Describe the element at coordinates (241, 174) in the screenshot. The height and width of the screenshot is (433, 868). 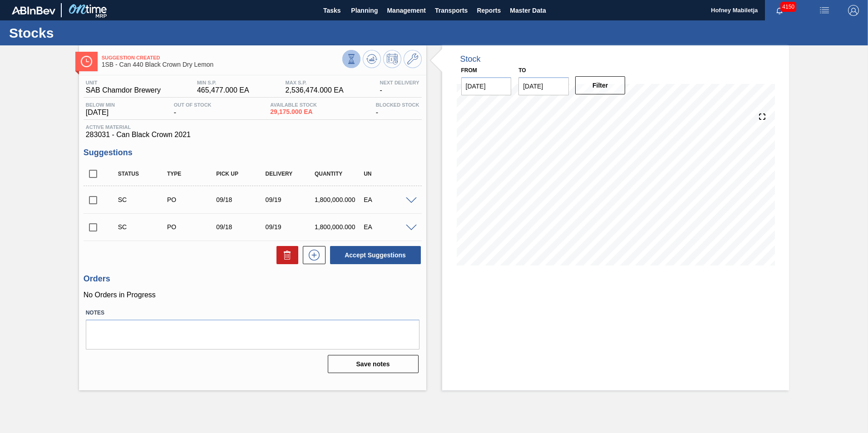
I see `div: Pick up` at that location.